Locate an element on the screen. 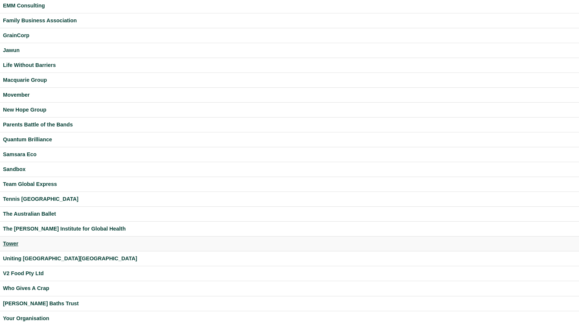 This screenshot has width=579, height=325. a: Tower is located at coordinates (290, 243).